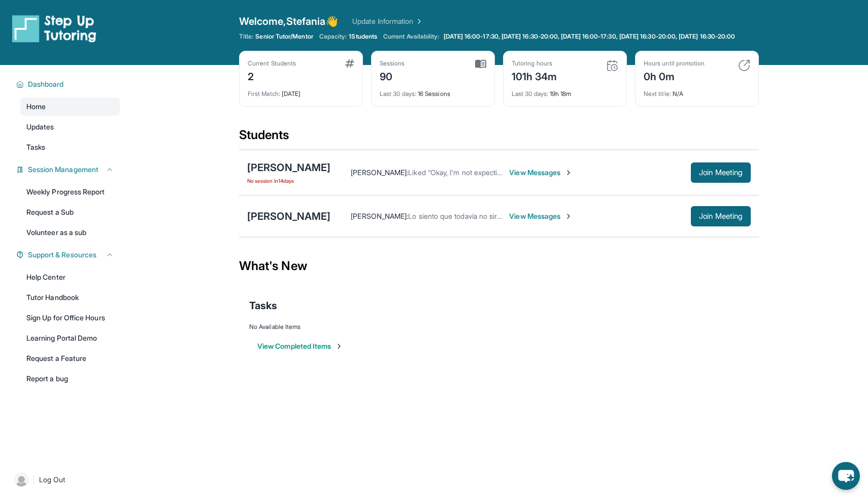 The image size is (868, 498). I want to click on span: Title:, so click(246, 37).